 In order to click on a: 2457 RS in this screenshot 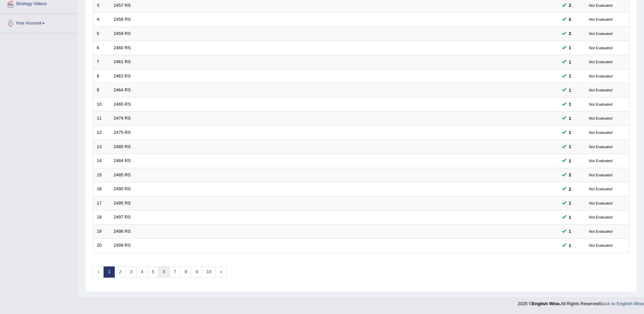, I will do `click(122, 5)`.